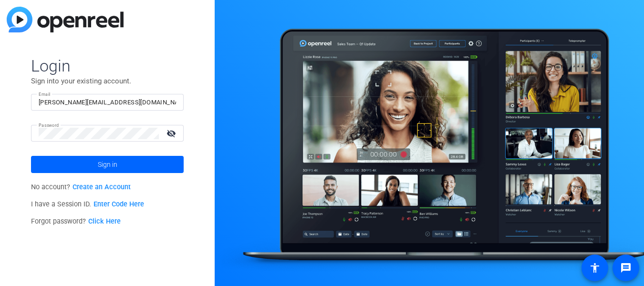 This screenshot has width=644, height=286. I want to click on a: Enter Code Here, so click(119, 204).